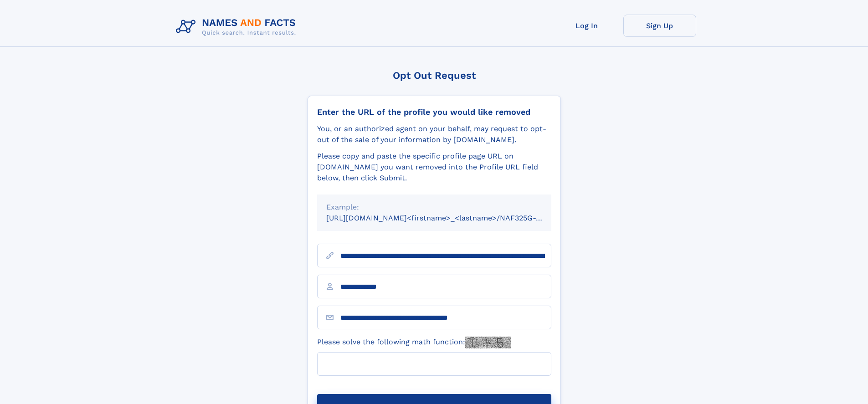 The image size is (868, 404). Describe the element at coordinates (434, 134) in the screenshot. I see `div: You, or an authorized agent on your behalf, may request to opt-out of the sale of your informatio...` at that location.